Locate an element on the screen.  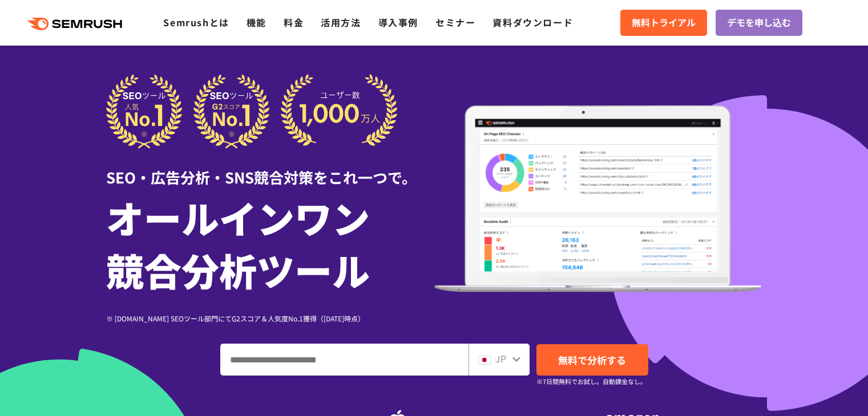
a: 活用方法 is located at coordinates (341, 22).